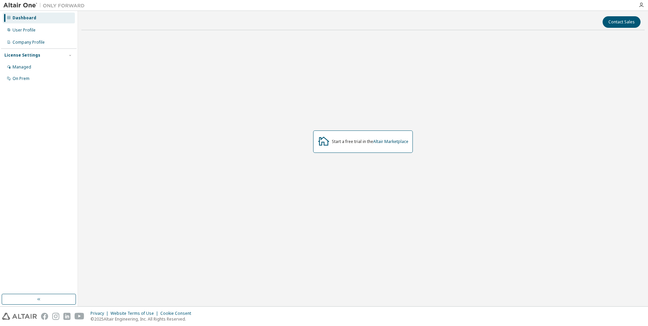 The width and height of the screenshot is (648, 326). Describe the element at coordinates (370, 142) in the screenshot. I see `div: Start a free trial in the` at that location.